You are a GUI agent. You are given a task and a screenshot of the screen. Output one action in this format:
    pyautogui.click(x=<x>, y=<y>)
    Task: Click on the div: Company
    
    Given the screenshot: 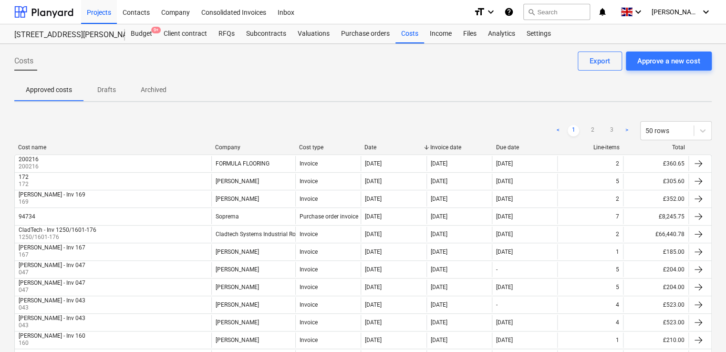 What is the action you would take?
    pyautogui.click(x=253, y=147)
    